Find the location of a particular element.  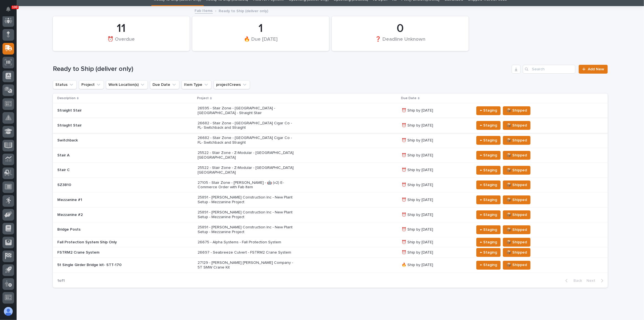

button: users-avatar is located at coordinates (9, 311).